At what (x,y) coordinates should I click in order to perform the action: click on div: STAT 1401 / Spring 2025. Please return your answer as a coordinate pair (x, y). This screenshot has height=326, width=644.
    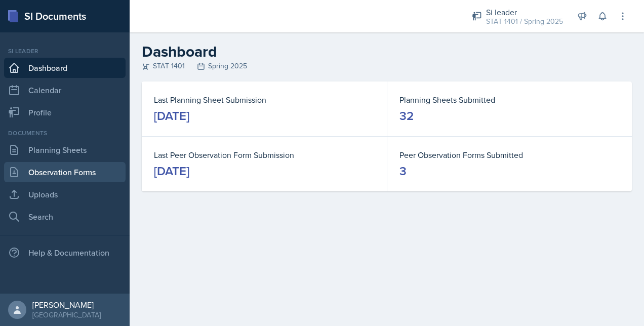
    Looking at the image, I should click on (524, 22).